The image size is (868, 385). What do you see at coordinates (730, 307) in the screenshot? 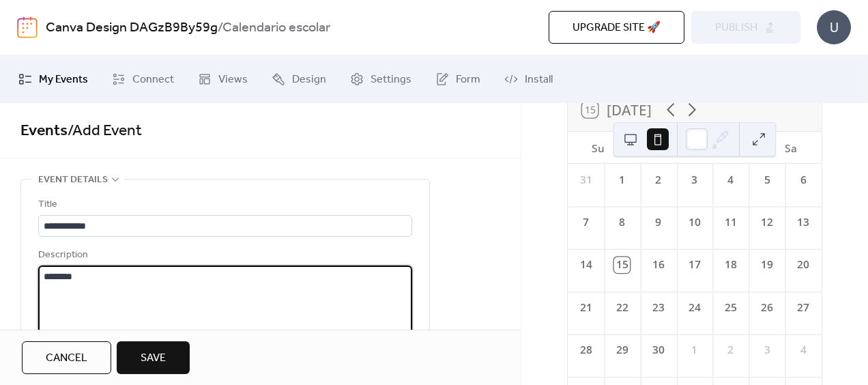
I see `div: 25` at bounding box center [730, 307].